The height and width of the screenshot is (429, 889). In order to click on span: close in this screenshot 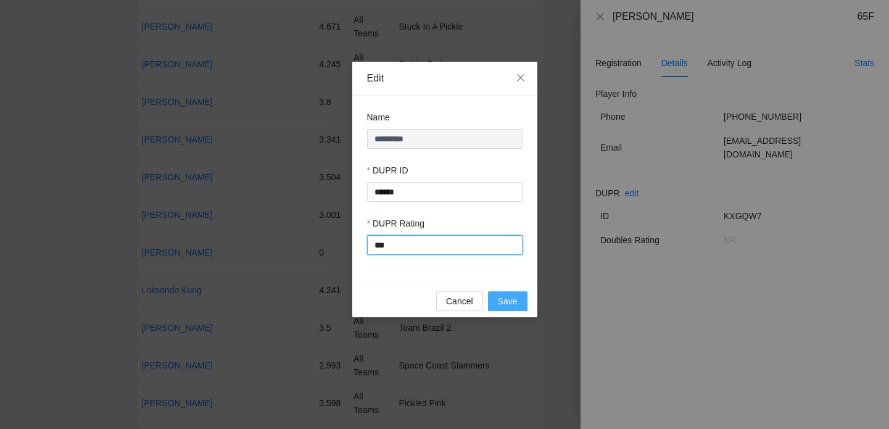, I will do `click(521, 78)`.